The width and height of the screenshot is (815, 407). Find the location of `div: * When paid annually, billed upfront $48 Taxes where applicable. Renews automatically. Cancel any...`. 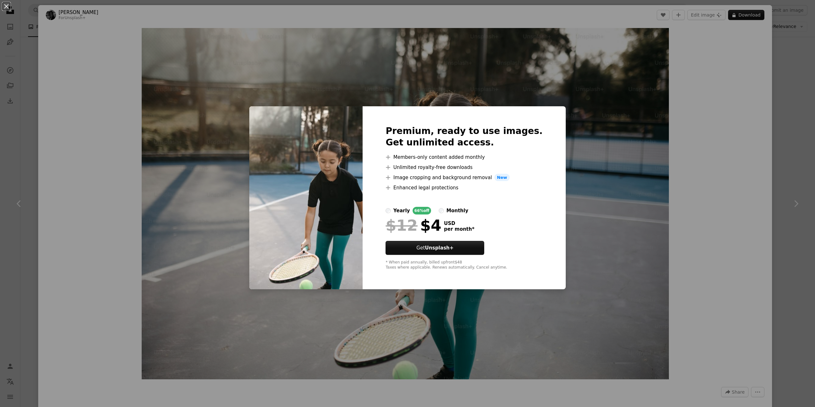

div: * When paid annually, billed upfront $48 Taxes where applicable. Renews automatically. Cancel any... is located at coordinates (464, 265).